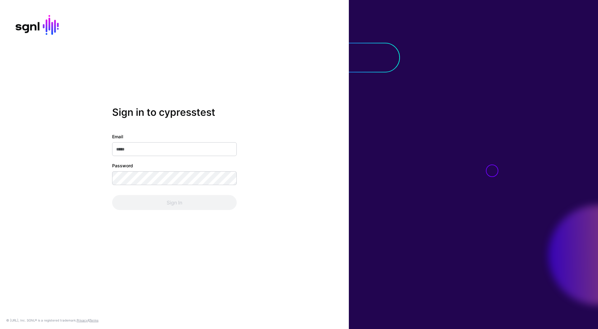  I want to click on a: Privacy, so click(82, 320).